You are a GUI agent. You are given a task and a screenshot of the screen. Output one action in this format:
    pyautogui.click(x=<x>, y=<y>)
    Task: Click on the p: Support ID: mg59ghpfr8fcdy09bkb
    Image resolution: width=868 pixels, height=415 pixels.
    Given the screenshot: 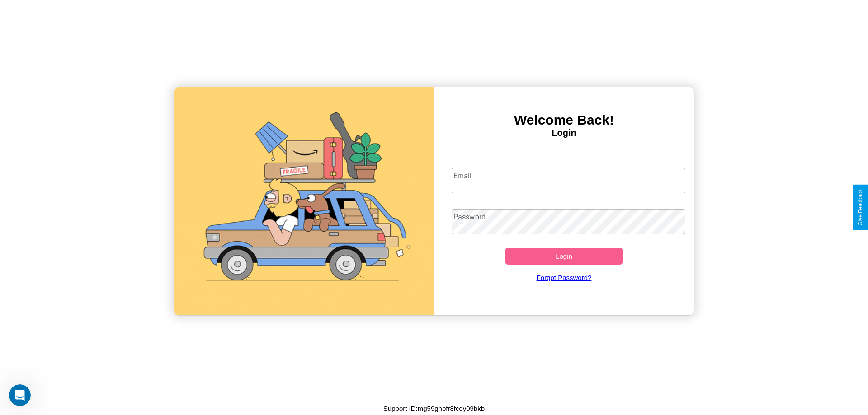 What is the action you would take?
    pyautogui.click(x=434, y=409)
    